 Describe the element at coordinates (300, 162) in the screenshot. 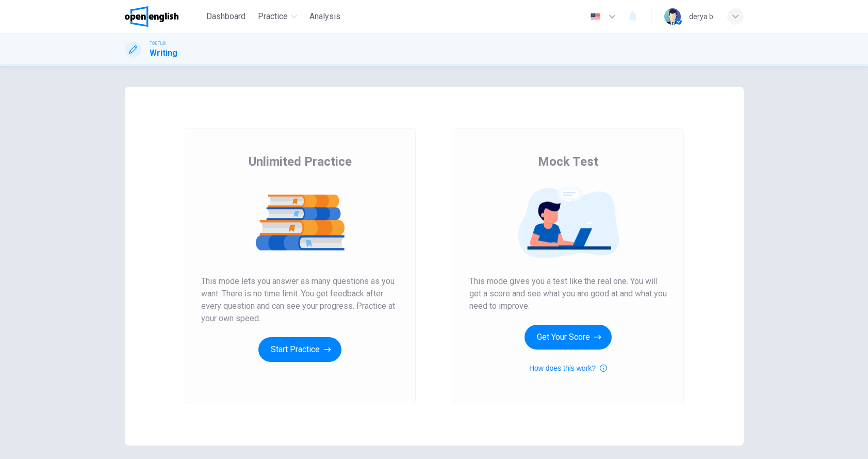

I see `span: Unlimited Practice` at that location.